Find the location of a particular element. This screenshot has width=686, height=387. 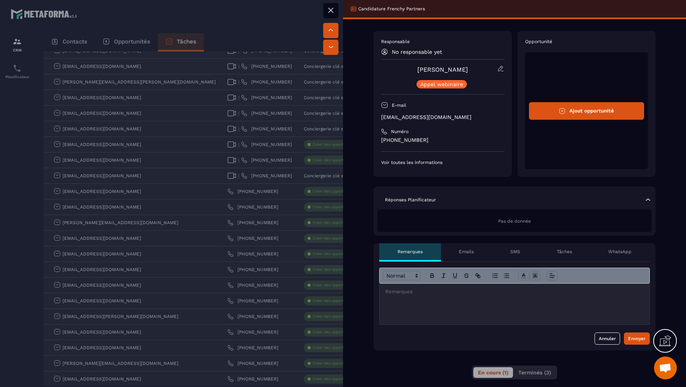

p: Remarques is located at coordinates (410, 251).